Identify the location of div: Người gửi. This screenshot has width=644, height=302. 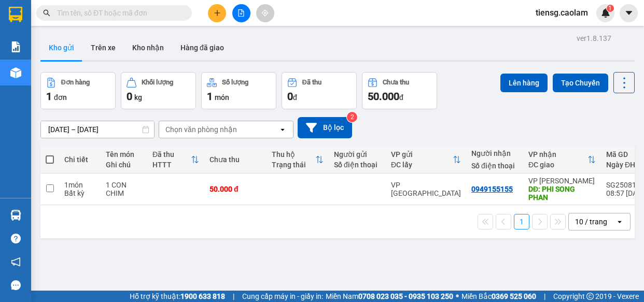
(357, 154).